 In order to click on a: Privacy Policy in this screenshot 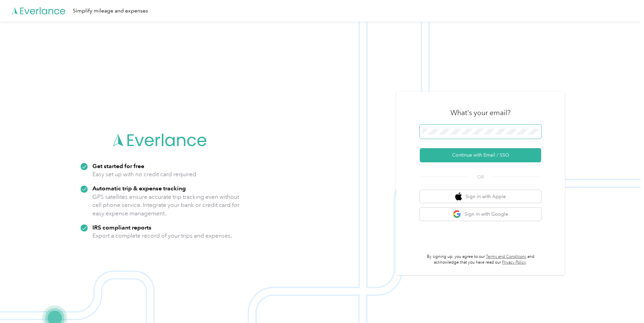, I will do `click(514, 262)`.